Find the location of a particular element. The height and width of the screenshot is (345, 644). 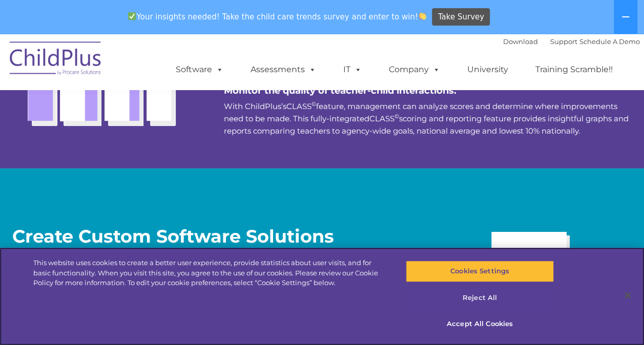

a: IT is located at coordinates (353, 70).